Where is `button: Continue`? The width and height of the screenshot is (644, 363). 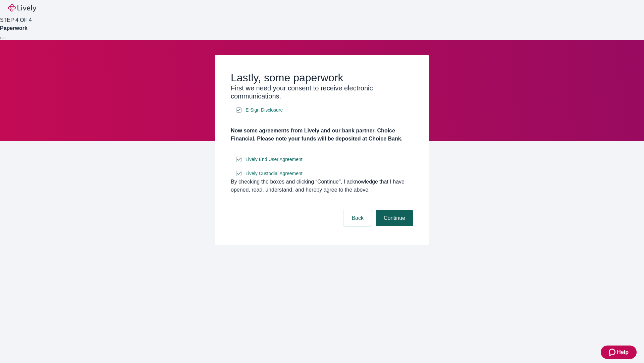 button: Continue is located at coordinates (395, 218).